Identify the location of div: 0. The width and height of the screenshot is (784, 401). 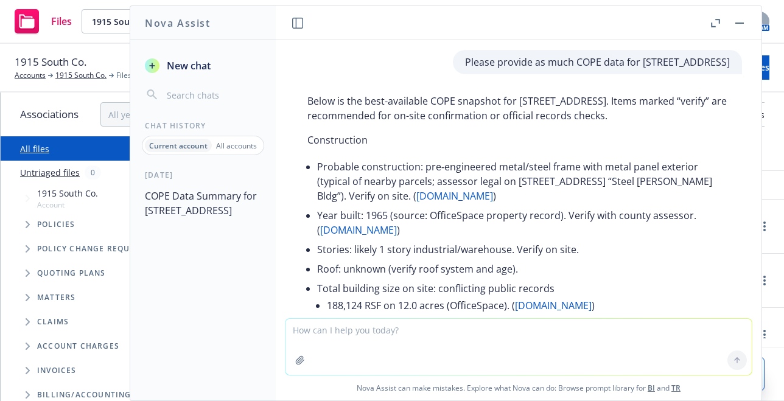
(93, 172).